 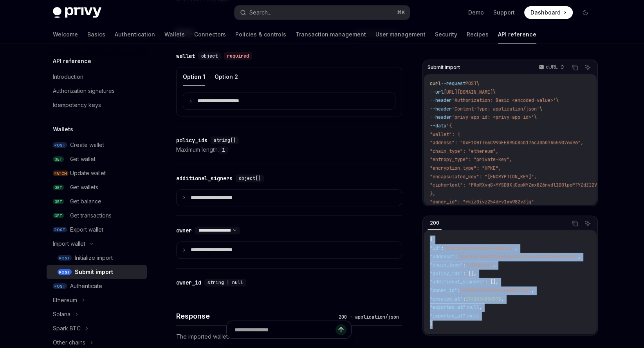 I want to click on span: 1741834854578, so click(x=483, y=299).